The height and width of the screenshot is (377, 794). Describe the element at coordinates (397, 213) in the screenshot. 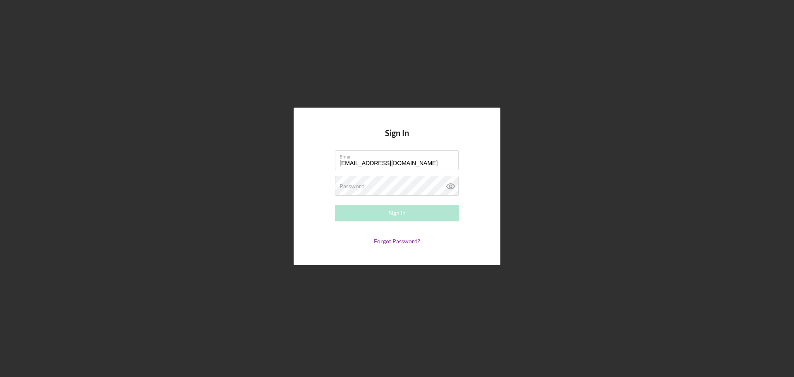

I see `button: Sign In` at that location.